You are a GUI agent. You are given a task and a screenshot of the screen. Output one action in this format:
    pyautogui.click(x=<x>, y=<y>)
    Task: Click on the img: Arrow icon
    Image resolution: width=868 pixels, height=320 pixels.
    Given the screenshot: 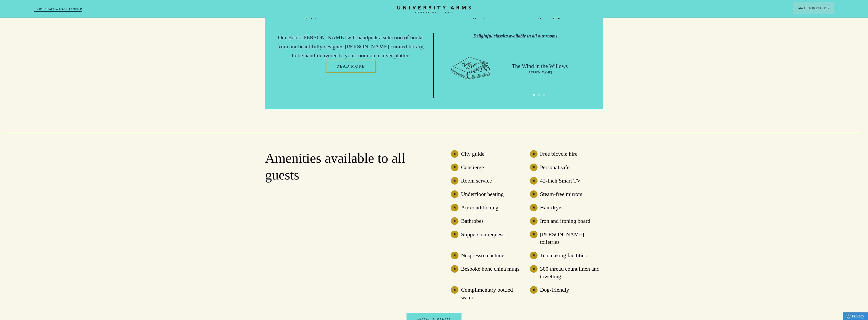 What is the action you would take?
    pyautogui.click(x=828, y=8)
    